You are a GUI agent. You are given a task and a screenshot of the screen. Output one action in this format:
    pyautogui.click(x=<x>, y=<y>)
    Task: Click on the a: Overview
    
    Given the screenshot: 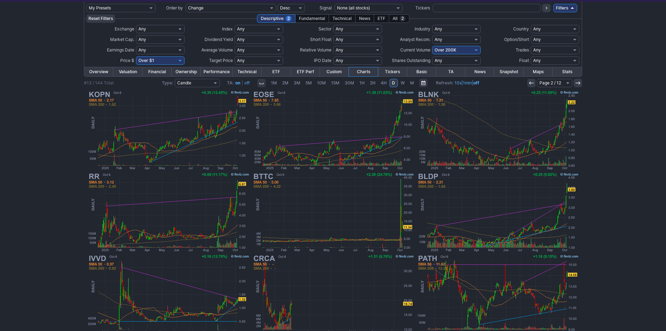 What is the action you would take?
    pyautogui.click(x=99, y=72)
    